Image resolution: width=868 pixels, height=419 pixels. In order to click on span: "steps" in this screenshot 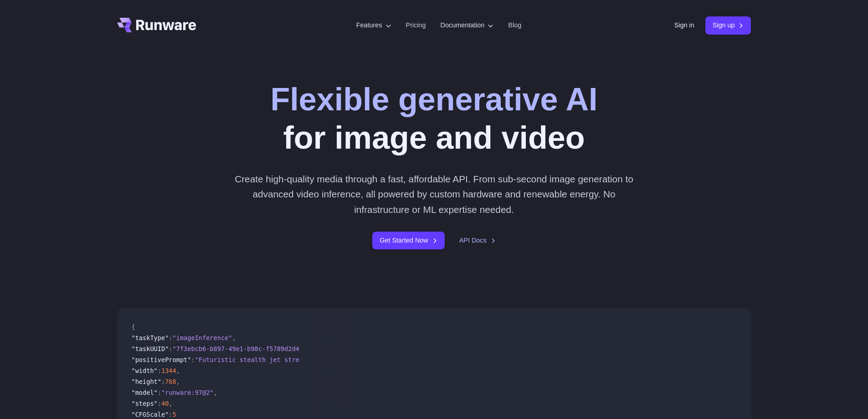, I will do `click(144, 403)`.